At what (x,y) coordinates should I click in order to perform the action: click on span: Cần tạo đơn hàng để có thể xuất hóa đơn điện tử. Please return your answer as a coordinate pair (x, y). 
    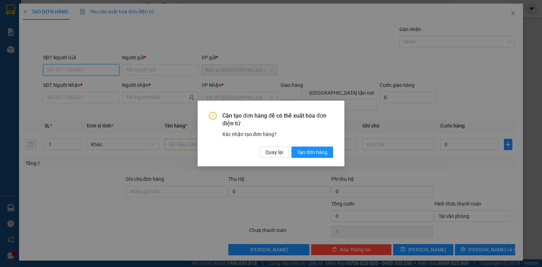
    Looking at the image, I should click on (278, 120).